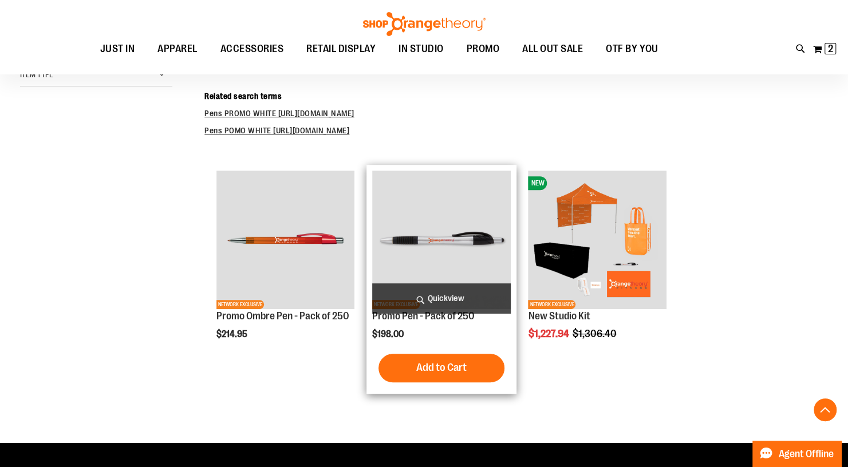  I want to click on span: Quickview, so click(441, 298).